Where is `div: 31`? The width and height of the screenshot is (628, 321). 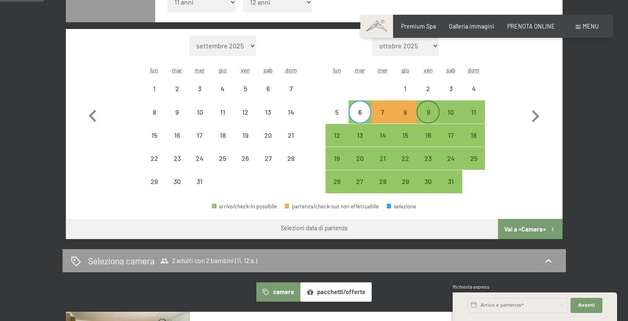
div: 31 is located at coordinates (200, 188).